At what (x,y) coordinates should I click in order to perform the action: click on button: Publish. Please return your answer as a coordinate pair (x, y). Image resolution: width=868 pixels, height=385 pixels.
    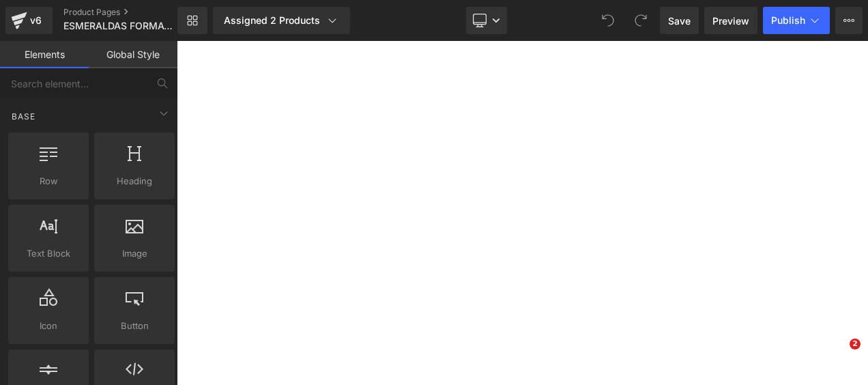
    Looking at the image, I should click on (796, 20).